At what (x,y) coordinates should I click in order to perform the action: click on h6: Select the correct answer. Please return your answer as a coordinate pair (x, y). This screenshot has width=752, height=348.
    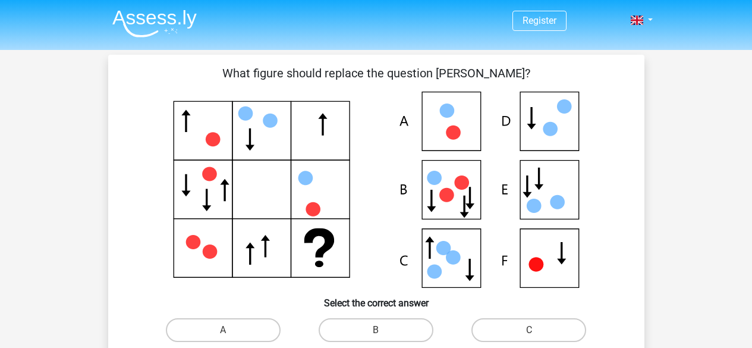
    Looking at the image, I should click on (376, 298).